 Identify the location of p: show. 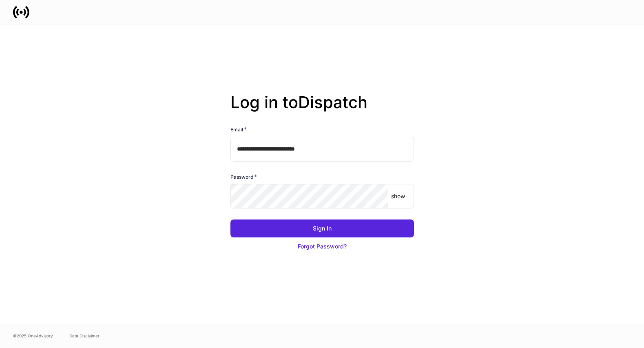
(398, 196).